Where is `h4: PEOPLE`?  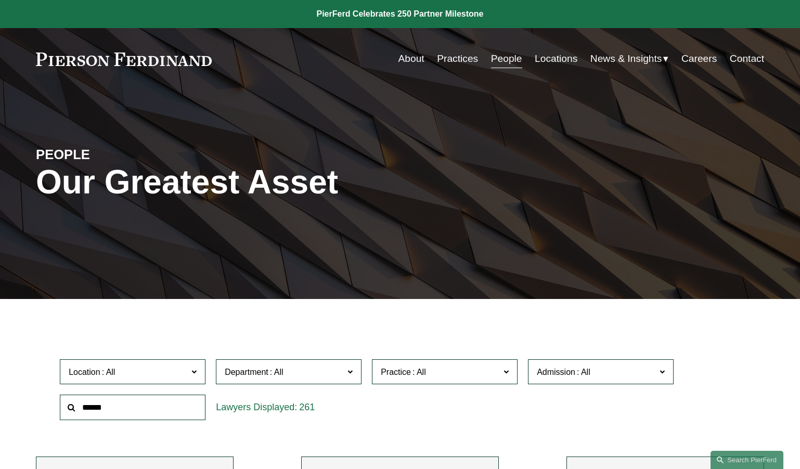
h4: PEOPLE is located at coordinates (127, 154).